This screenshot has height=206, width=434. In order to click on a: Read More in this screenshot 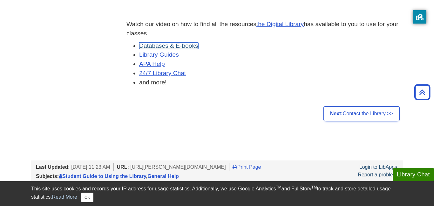, I will do `click(64, 196)`.